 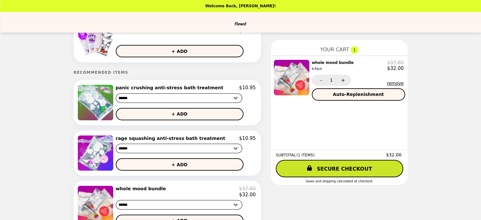 I want to click on span: YOUR CART, so click(x=334, y=49).